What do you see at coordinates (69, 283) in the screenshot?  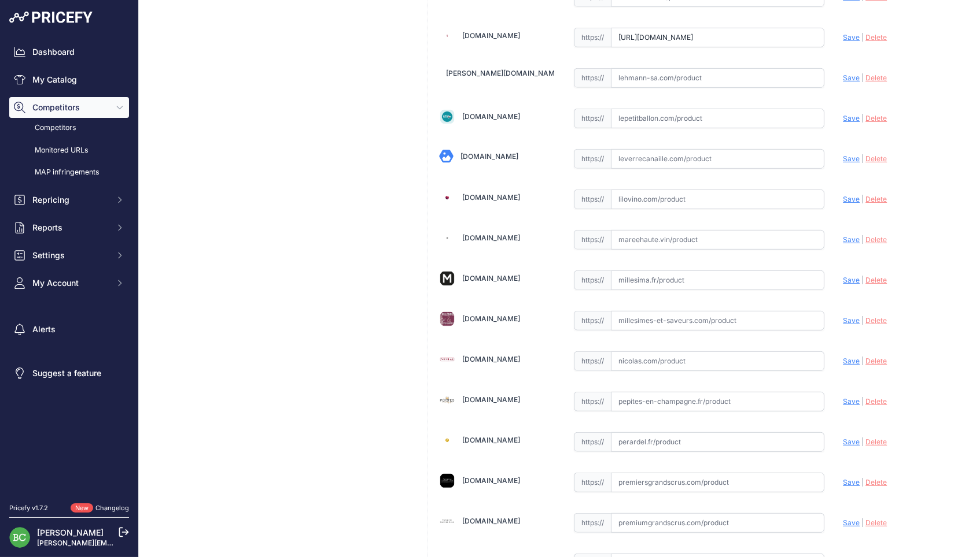 I see `button: My Account` at bounding box center [69, 283].